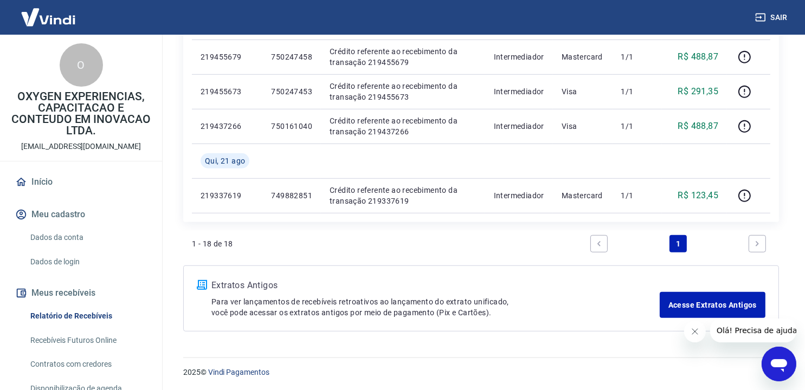 Image resolution: width=805 pixels, height=390 pixels. Describe the element at coordinates (292, 92) in the screenshot. I see `p: 750247453` at that location.